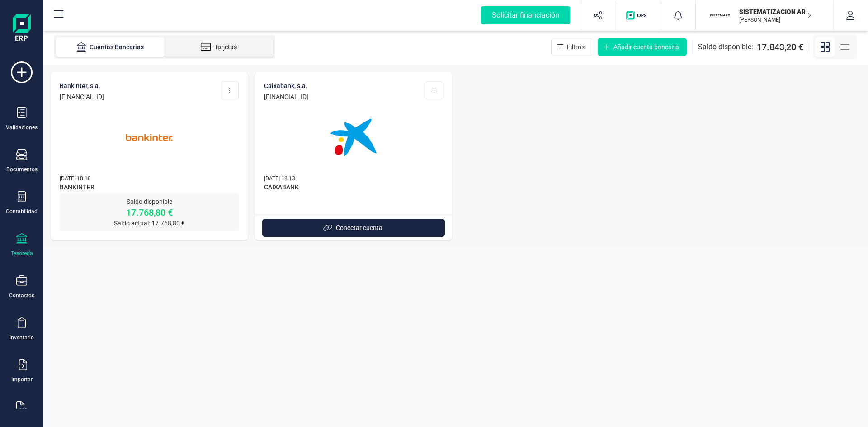 The image size is (868, 427). I want to click on div: Inventario, so click(22, 337).